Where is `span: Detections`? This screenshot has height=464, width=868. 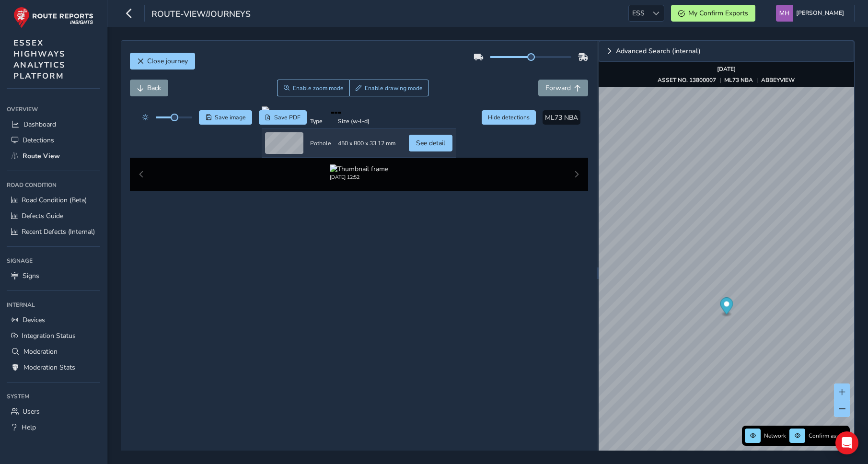 span: Detections is located at coordinates (39, 140).